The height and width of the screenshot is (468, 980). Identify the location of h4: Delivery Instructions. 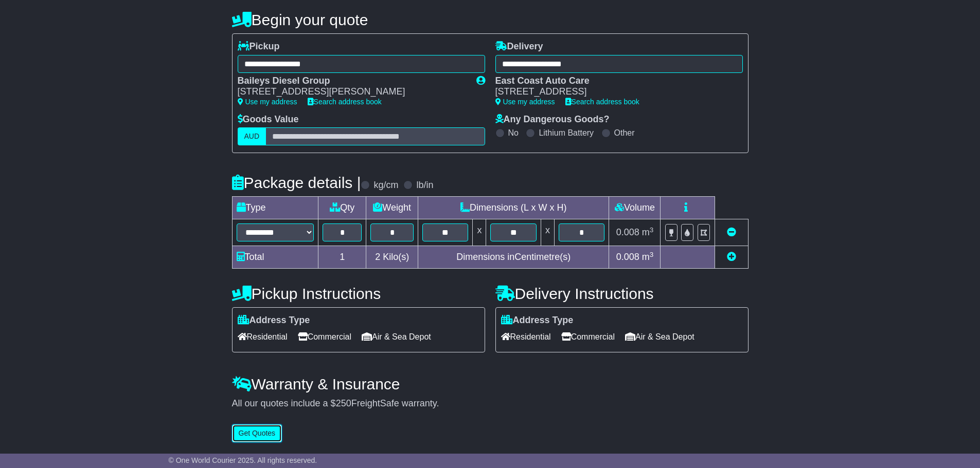
(622, 294).